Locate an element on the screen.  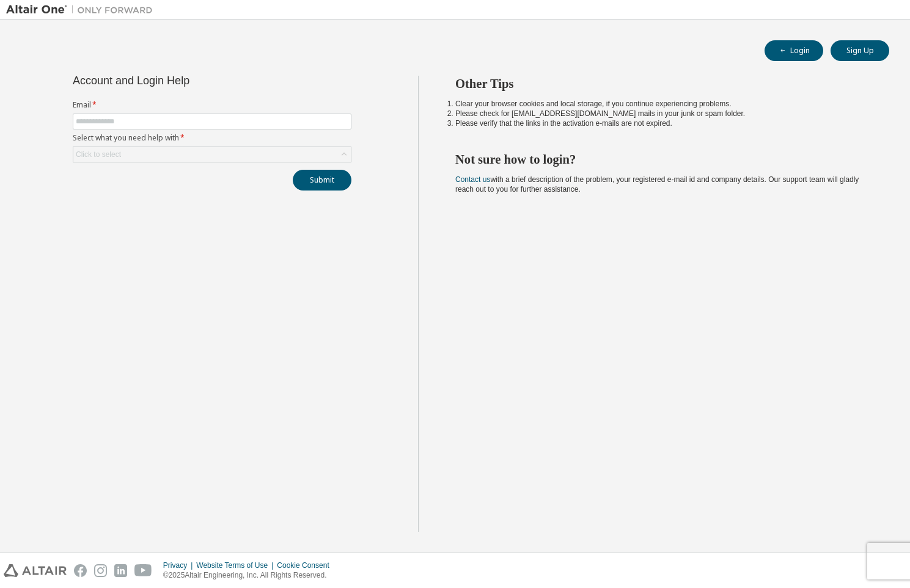
span: with a brief description of the problem, your registered e-mail id and company details. Our suppo... is located at coordinates (657, 185).